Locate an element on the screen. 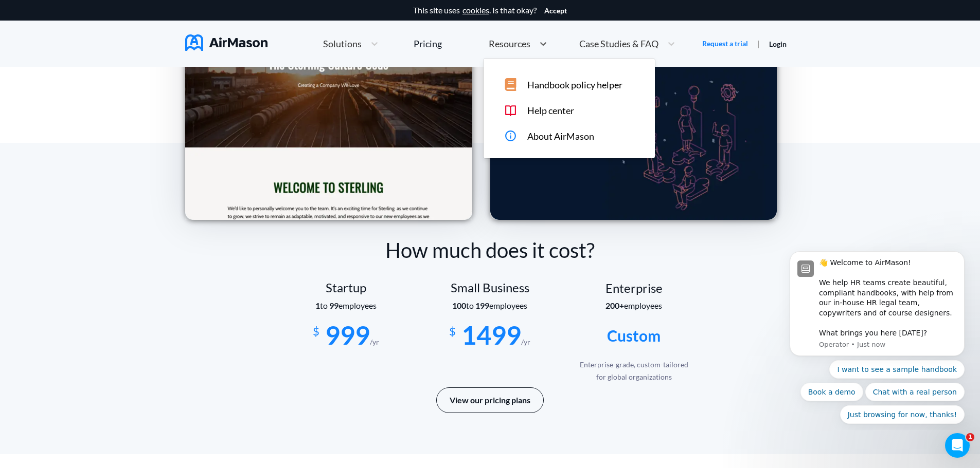 The height and width of the screenshot is (468, 980). img: AirMason Logo is located at coordinates (226, 42).